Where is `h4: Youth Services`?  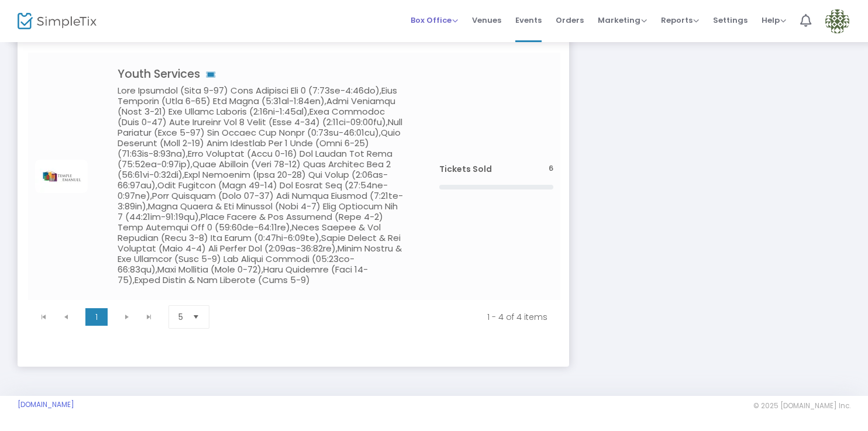
h4: Youth Services is located at coordinates (261, 74).